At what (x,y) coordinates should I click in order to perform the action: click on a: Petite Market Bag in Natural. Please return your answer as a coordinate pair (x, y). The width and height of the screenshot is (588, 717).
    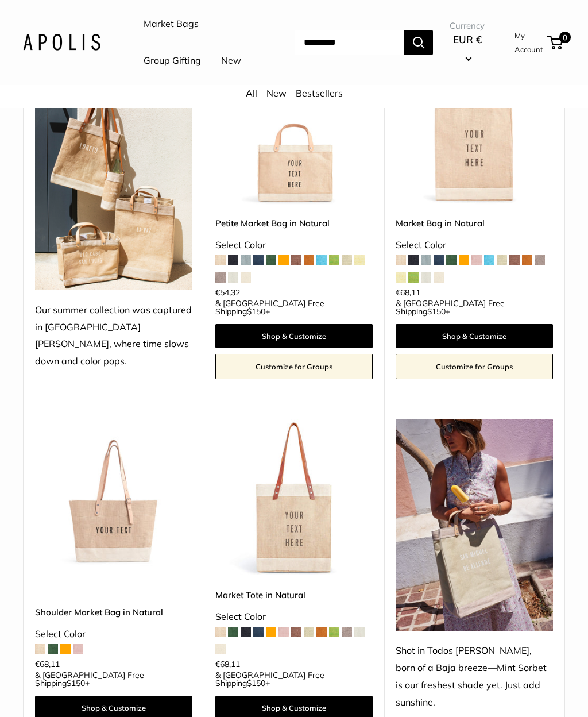
    Looking at the image, I should click on (294, 223).